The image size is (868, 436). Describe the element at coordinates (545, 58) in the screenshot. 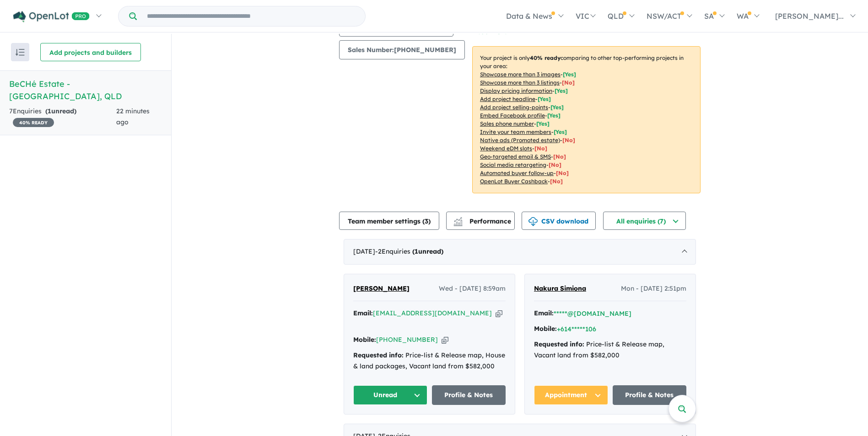

I see `b: 40 % ready` at that location.